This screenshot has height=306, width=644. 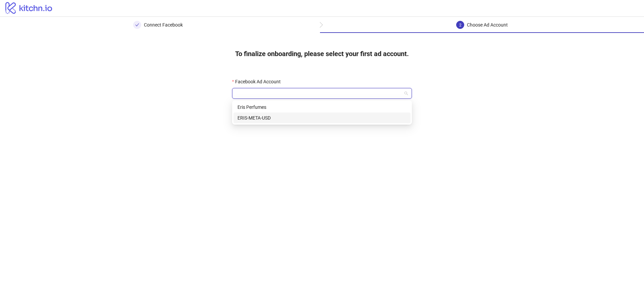 I want to click on input: Facebook Ad Account, so click(x=319, y=93).